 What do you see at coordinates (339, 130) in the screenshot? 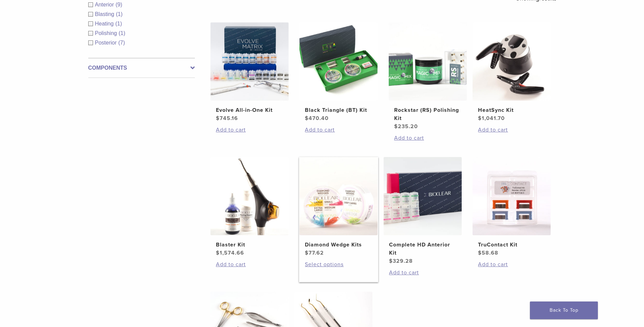
I see `a: Add to cart: “Black Triangle (BT) Kit”` at bounding box center [339, 130].